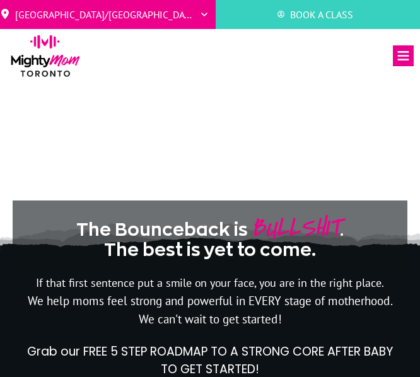 The image size is (420, 377). What do you see at coordinates (210, 250) in the screenshot?
I see `span: The best is yet to come.` at bounding box center [210, 250].